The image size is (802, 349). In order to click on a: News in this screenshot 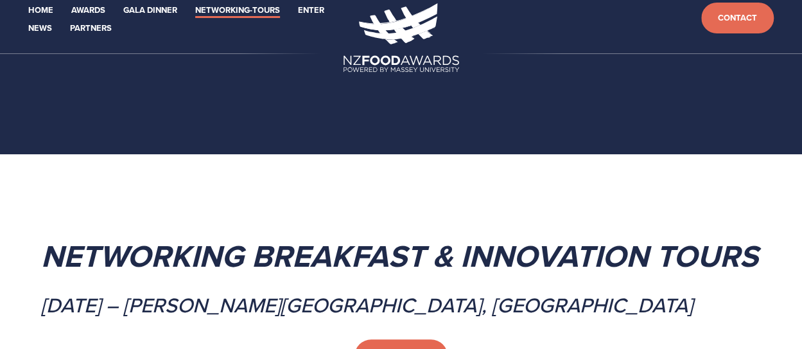, I will do `click(40, 28)`.